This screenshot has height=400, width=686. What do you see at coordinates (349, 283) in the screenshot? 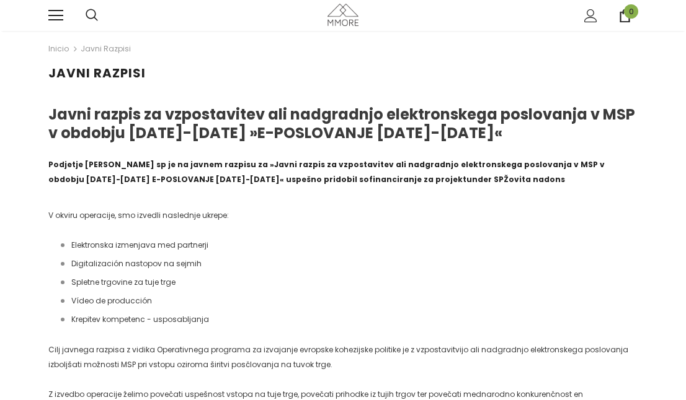
I see `li: Spletne trgovine za tuje trge` at bounding box center [349, 283].